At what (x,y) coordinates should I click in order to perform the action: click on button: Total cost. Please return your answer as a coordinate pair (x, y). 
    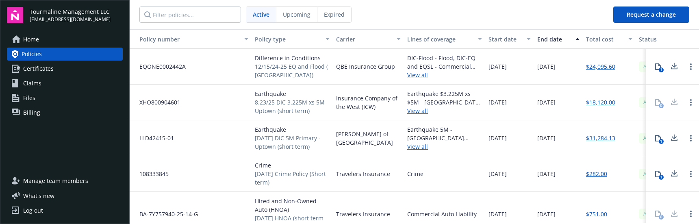
    Looking at the image, I should click on (609, 39).